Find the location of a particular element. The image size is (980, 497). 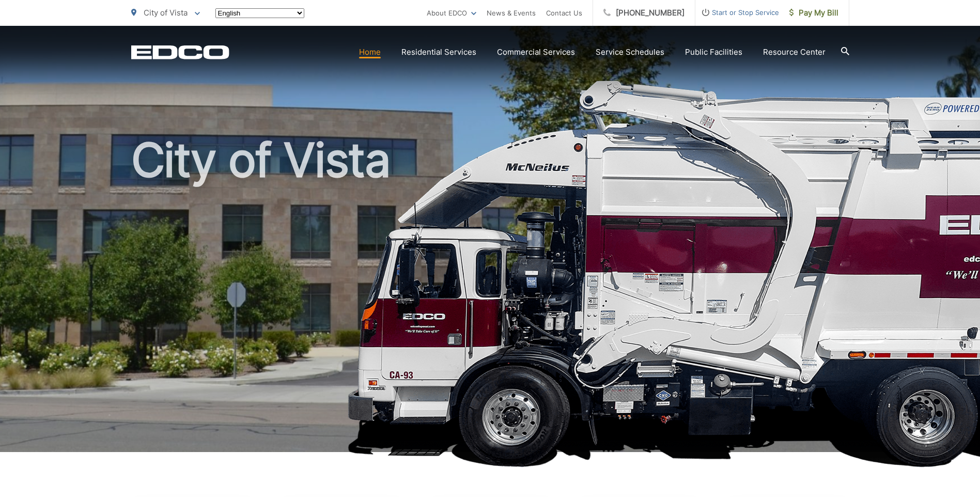

a: Resource Center is located at coordinates (794, 52).